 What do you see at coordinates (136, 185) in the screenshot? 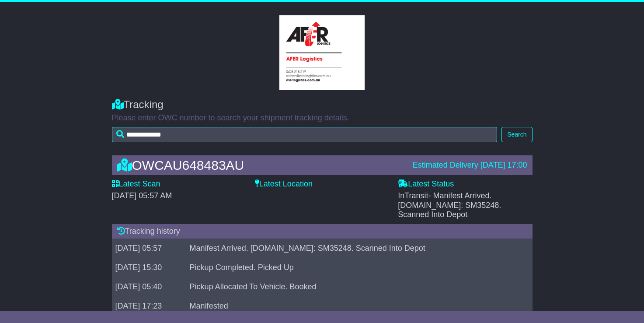
I see `label: Latest Scan` at bounding box center [136, 185].